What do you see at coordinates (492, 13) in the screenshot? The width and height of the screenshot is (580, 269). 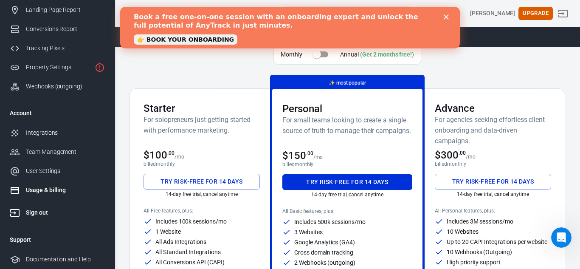 I see `div: Account id: iNYDyazC` at bounding box center [492, 13].